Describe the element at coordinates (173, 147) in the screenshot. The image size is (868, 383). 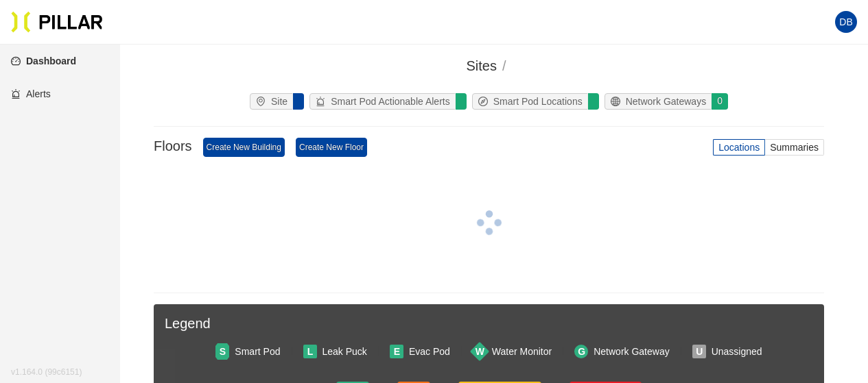
I see `h3: Floors` at that location.